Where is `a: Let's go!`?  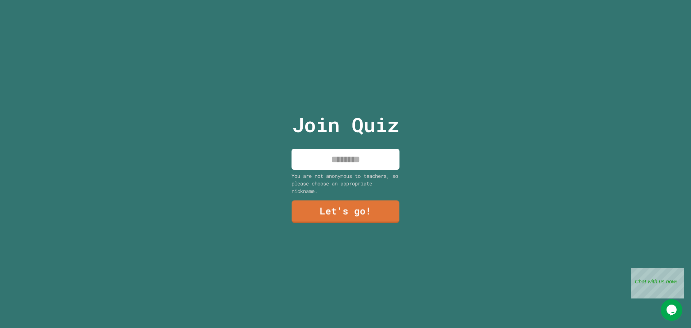
a: Let's go! is located at coordinates (346, 212).